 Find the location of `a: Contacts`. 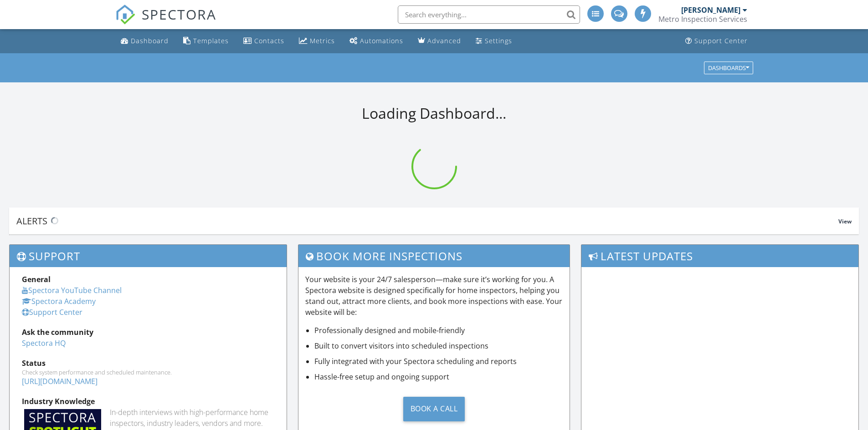

a: Contacts is located at coordinates (264, 41).